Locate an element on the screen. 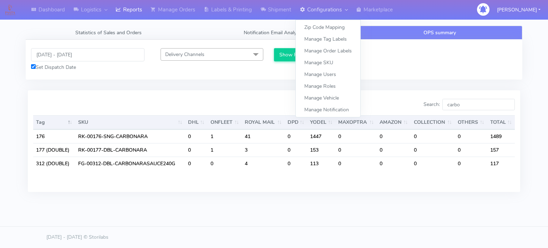 The image size is (548, 248). th: Tag: activate to sort column descending is located at coordinates (54, 122).